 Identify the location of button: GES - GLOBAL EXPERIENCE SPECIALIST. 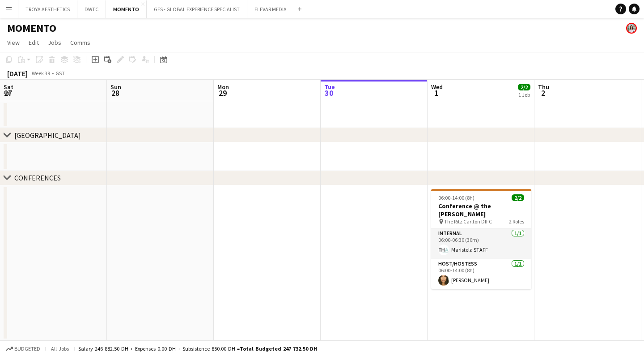
(197, 9).